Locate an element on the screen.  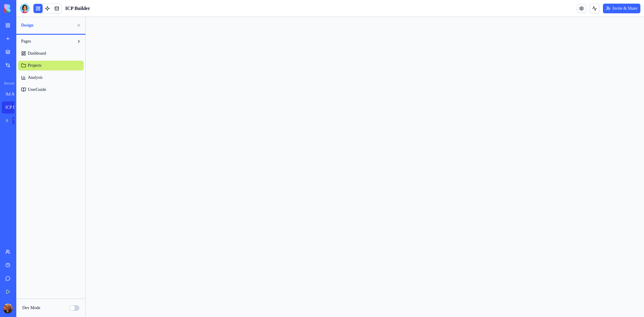
span: Dashboard is located at coordinates (38, 54).